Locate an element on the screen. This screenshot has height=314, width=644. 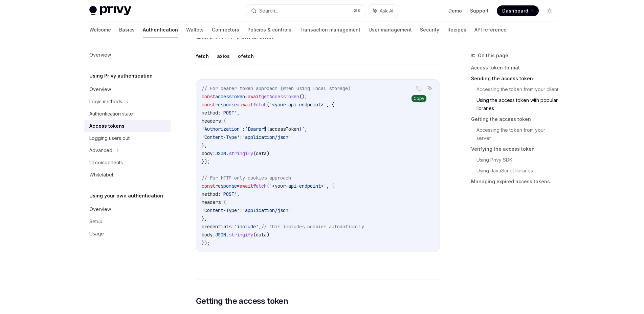
a: Basics is located at coordinates (127, 30).